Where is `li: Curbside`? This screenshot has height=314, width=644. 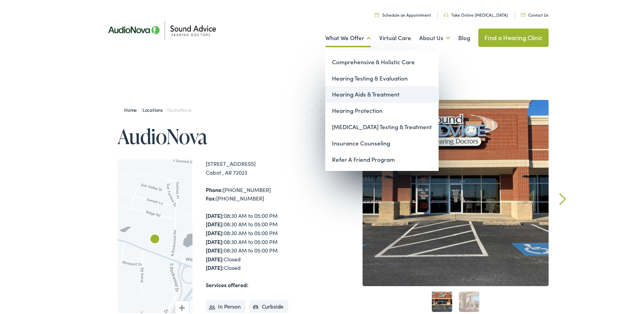 li: Curbside is located at coordinates (269, 306).